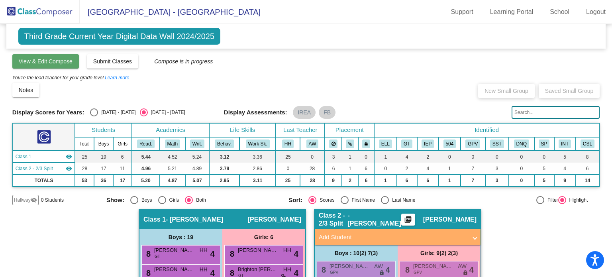 The height and width of the screenshot is (277, 612). I want to click on td: Heather Harvey - Harvey, so click(44, 157).